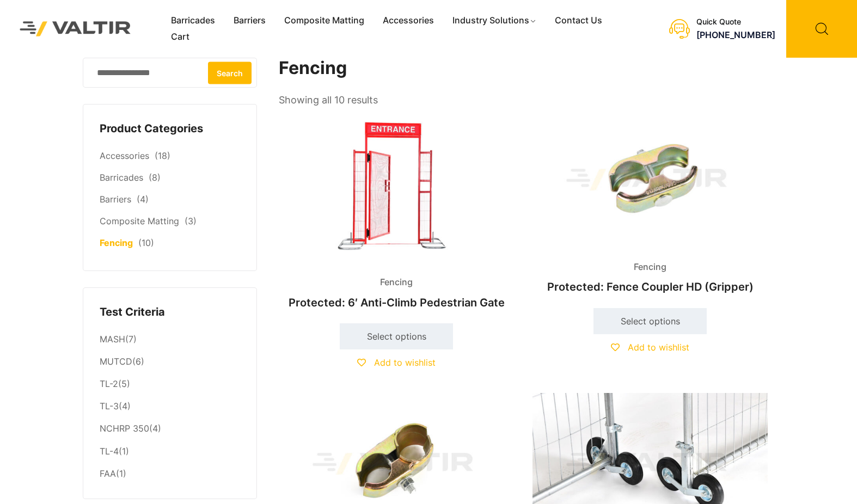  Describe the element at coordinates (170, 129) in the screenshot. I see `h4: Product Categories` at that location.